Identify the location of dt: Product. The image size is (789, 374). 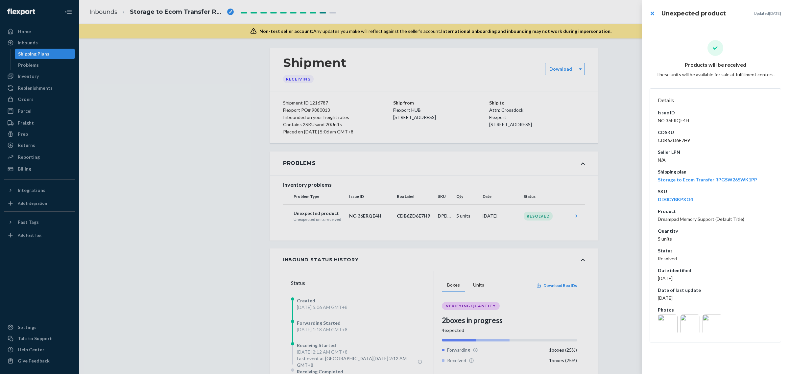
(715, 211).